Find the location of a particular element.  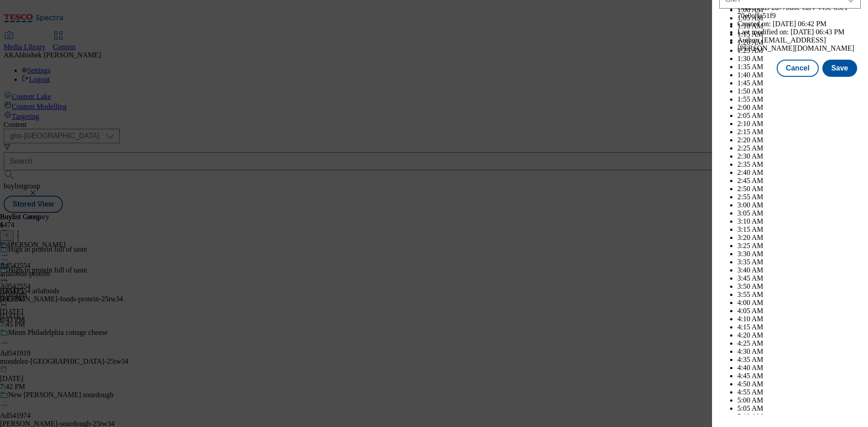

li: 2:00 AM is located at coordinates (799, 107).